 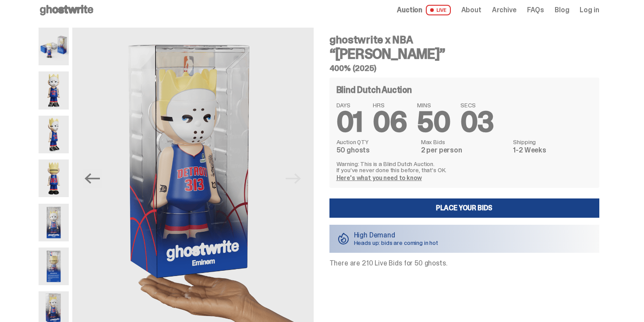 What do you see at coordinates (464, 68) in the screenshot?
I see `h5: 400% (2025)` at bounding box center [464, 68].